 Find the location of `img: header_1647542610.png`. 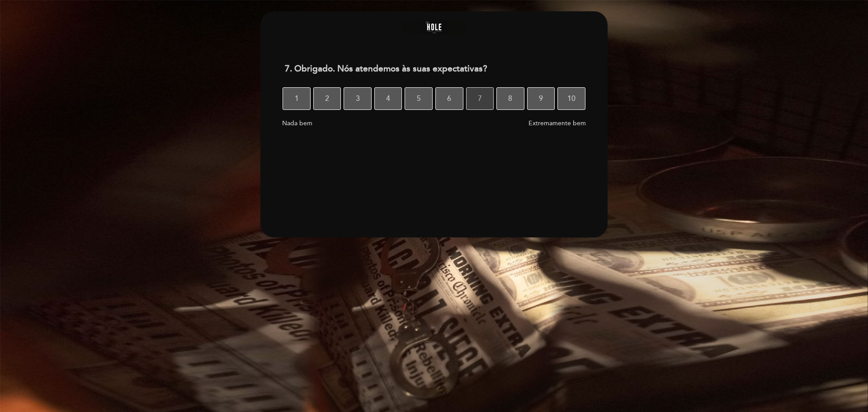

img: header_1647542610.png is located at coordinates (434, 27).